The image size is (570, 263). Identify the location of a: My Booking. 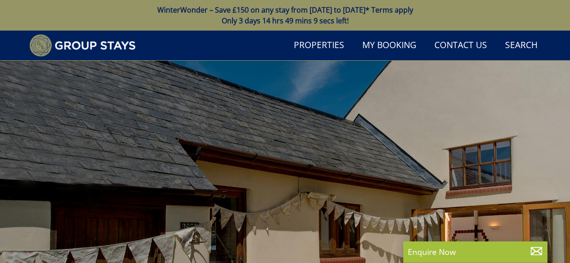
(389, 45).